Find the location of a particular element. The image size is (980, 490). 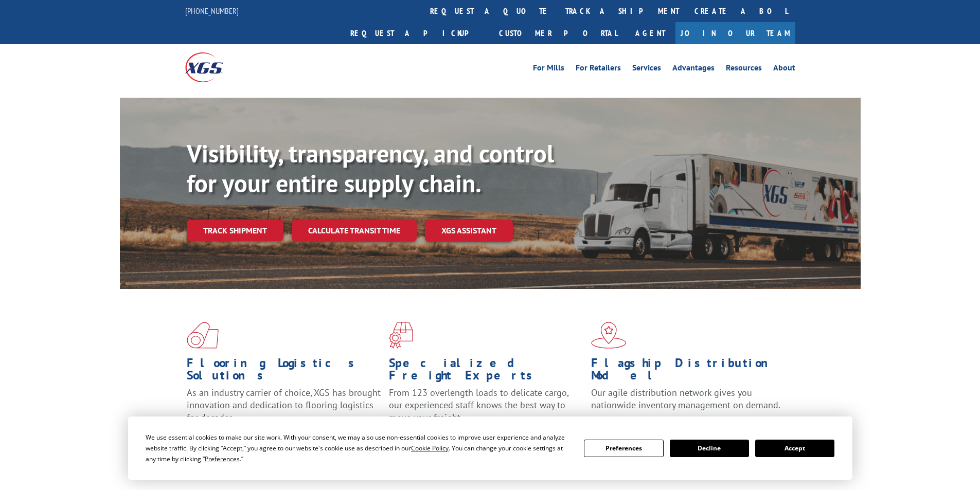

a: For Retailers is located at coordinates (599, 70).